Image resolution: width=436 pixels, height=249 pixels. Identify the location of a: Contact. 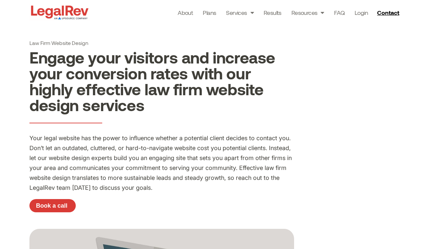
(389, 13).